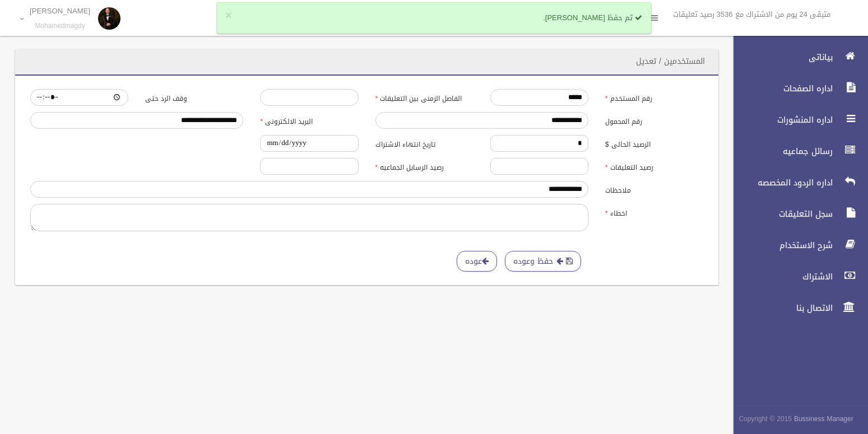 The image size is (868, 434). I want to click on label: اخطاء, so click(654, 211).